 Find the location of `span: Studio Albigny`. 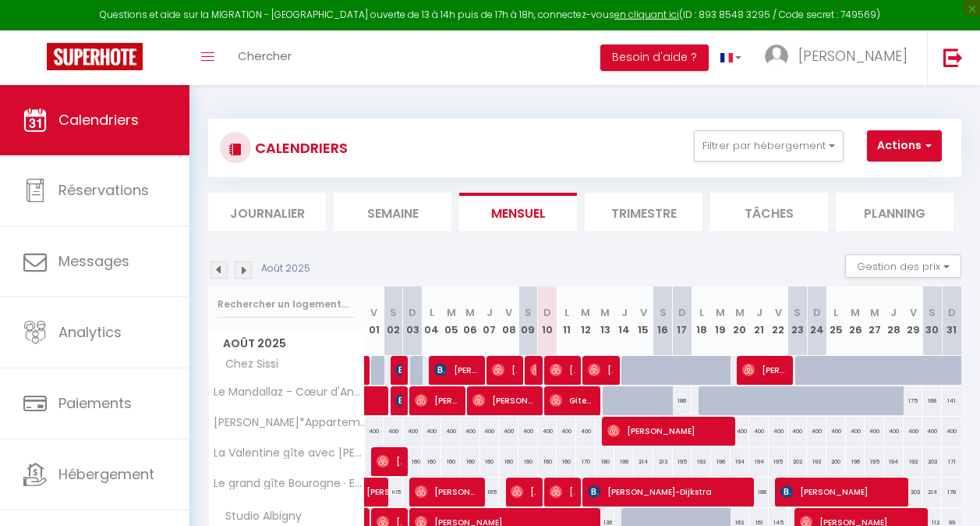

span: Studio Albigny is located at coordinates (258, 516).